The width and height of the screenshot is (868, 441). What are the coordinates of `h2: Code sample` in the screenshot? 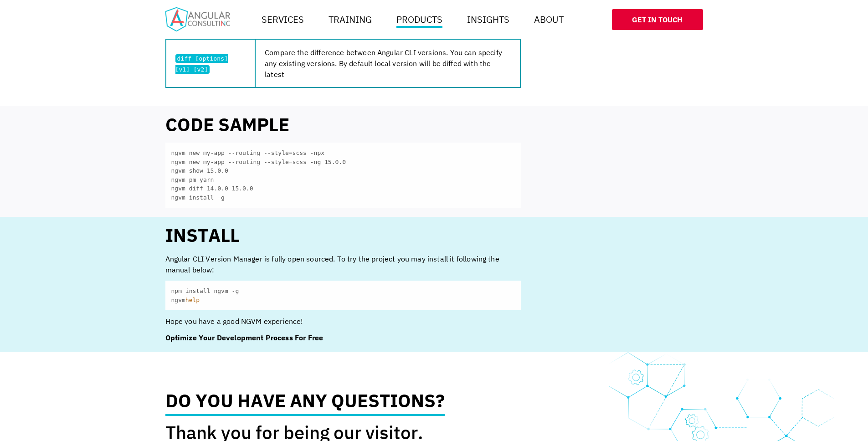 It's located at (343, 124).